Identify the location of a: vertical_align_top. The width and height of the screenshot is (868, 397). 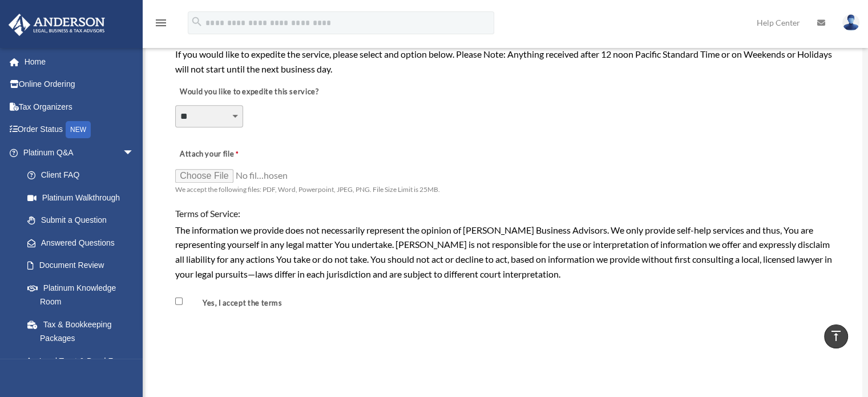
(835, 336).